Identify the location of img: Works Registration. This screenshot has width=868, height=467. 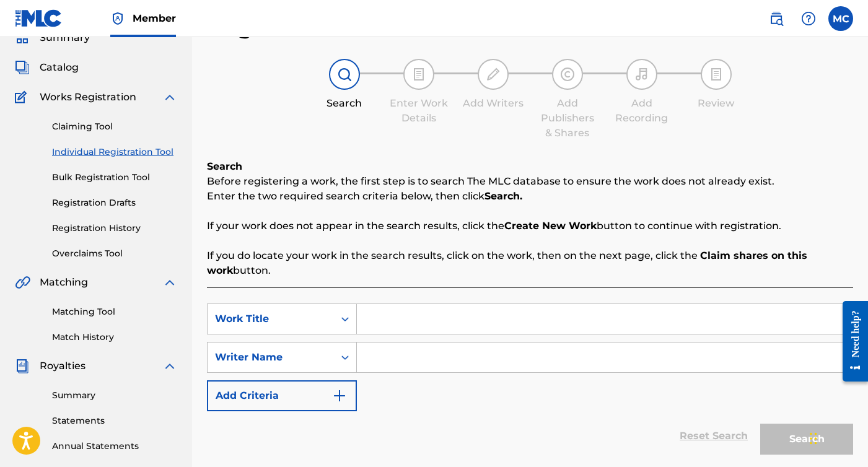
(23, 97).